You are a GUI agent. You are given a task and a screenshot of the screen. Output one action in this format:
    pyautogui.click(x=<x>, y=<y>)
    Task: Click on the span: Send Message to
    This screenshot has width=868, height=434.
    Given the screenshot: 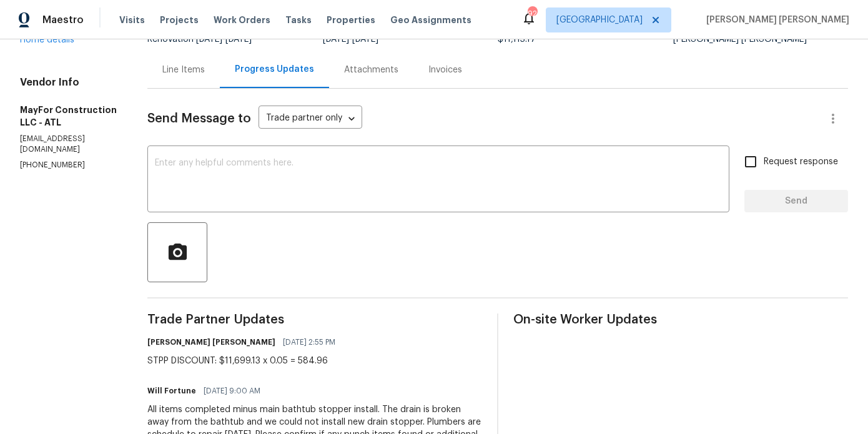 What is the action you would take?
    pyautogui.click(x=199, y=119)
    